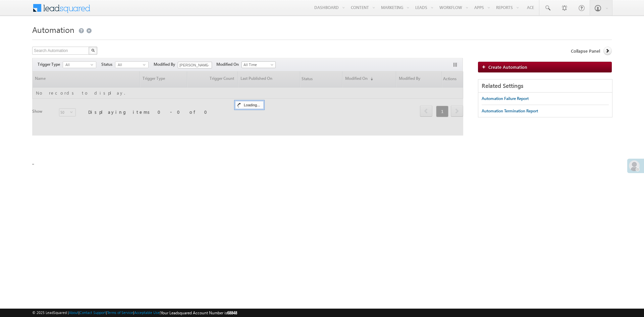 Image resolution: width=644 pixels, height=317 pixels. I want to click on span: © 2025 LeadSquared | | | | |, so click(135, 312).